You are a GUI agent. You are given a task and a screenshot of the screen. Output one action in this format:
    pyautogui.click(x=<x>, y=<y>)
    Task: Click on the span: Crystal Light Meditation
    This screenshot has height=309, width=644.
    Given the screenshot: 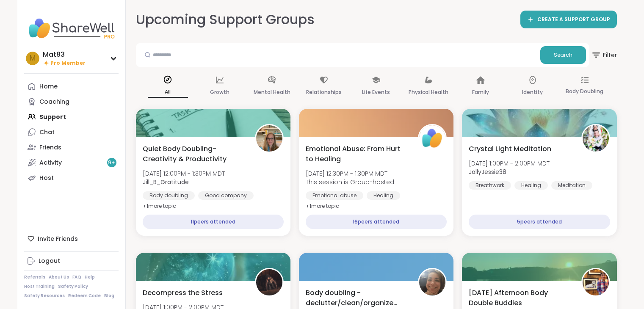 What is the action you would take?
    pyautogui.click(x=510, y=149)
    